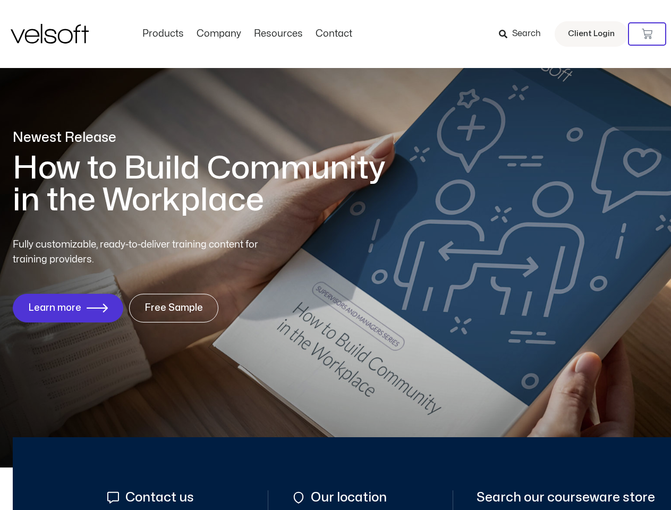  I want to click on a: CompanyMenu Toggle, so click(219, 34).